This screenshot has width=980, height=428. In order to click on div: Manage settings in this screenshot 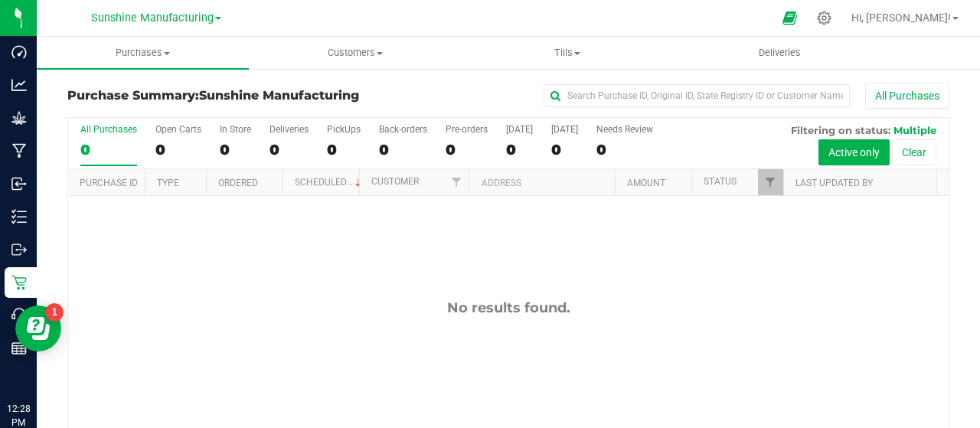, I will do `click(824, 17)`.